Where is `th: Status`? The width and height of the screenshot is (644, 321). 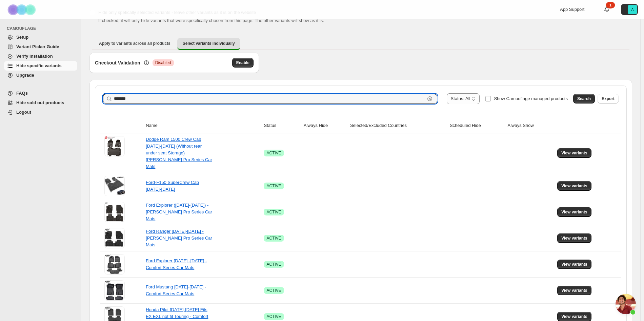 th: Status is located at coordinates (281, 125).